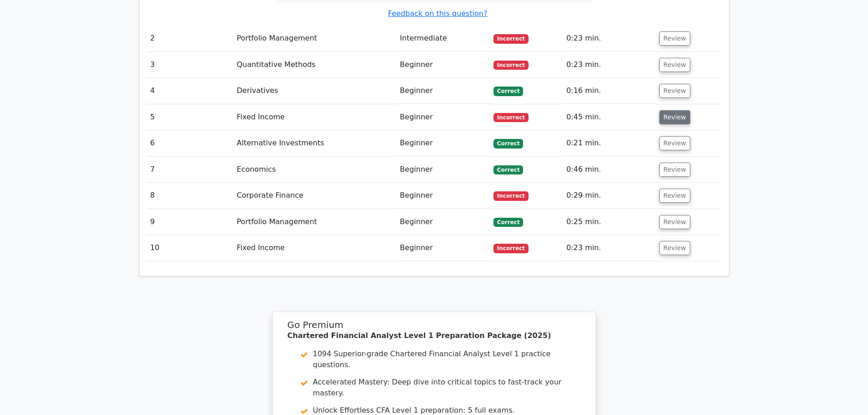 The width and height of the screenshot is (868, 415). I want to click on td: 2, so click(190, 38).